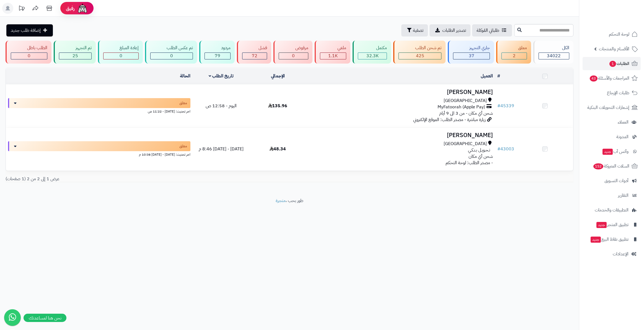 This screenshot has height=330, width=644. Describe the element at coordinates (278, 105) in the screenshot. I see `span: 135.96` at that location.